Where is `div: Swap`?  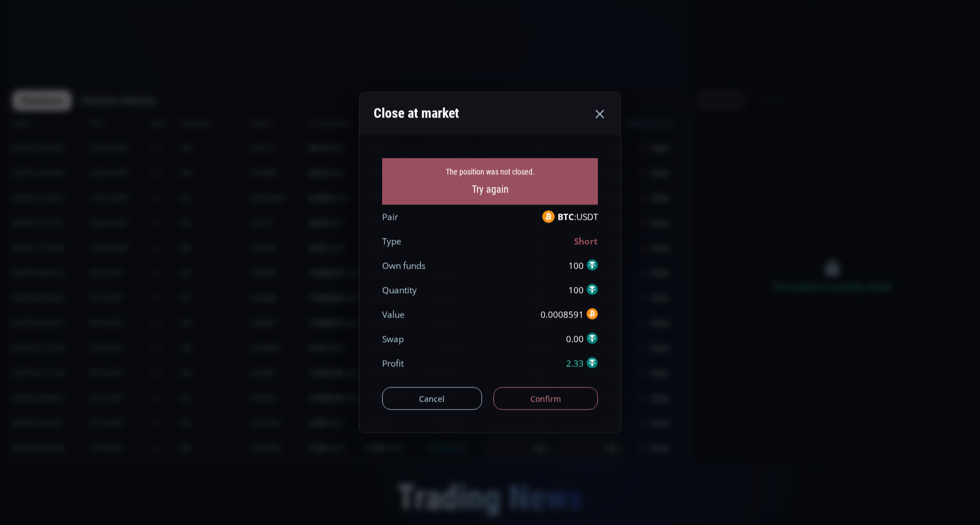
div: Swap is located at coordinates (393, 338).